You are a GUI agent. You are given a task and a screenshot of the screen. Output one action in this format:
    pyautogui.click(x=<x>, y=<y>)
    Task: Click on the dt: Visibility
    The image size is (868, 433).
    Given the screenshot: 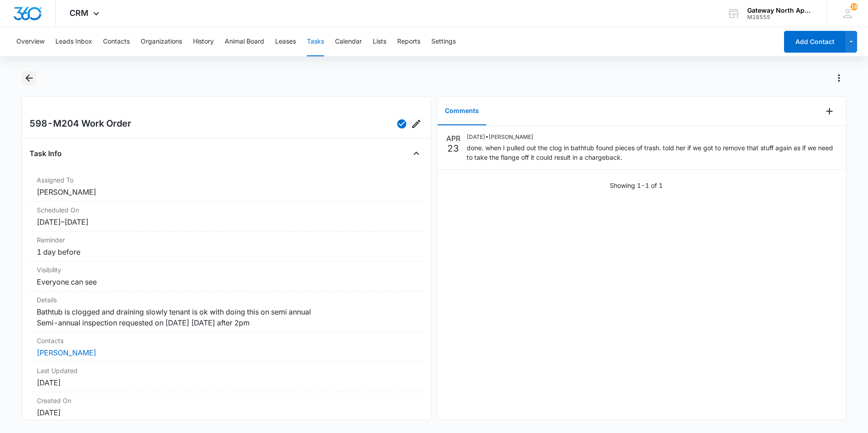 What is the action you would take?
    pyautogui.click(x=227, y=270)
    